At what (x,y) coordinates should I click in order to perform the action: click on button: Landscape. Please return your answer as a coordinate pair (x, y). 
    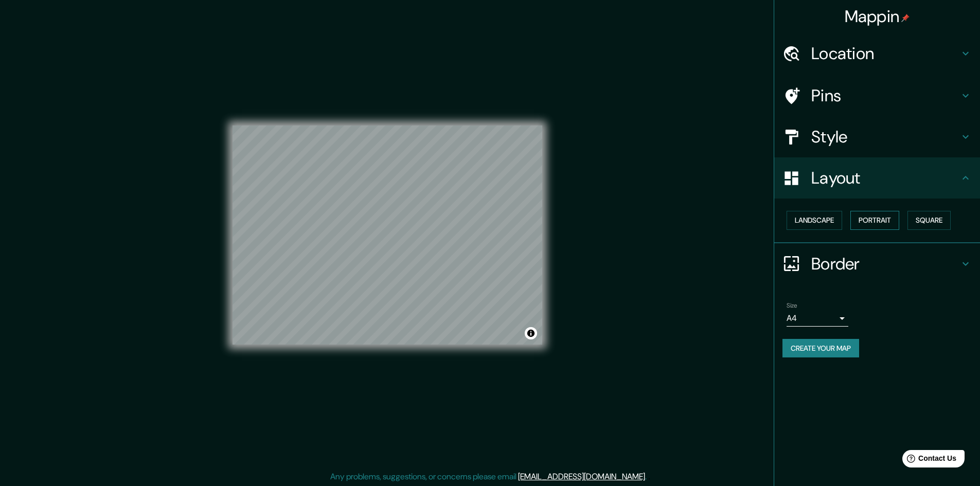
    Looking at the image, I should click on (815, 220).